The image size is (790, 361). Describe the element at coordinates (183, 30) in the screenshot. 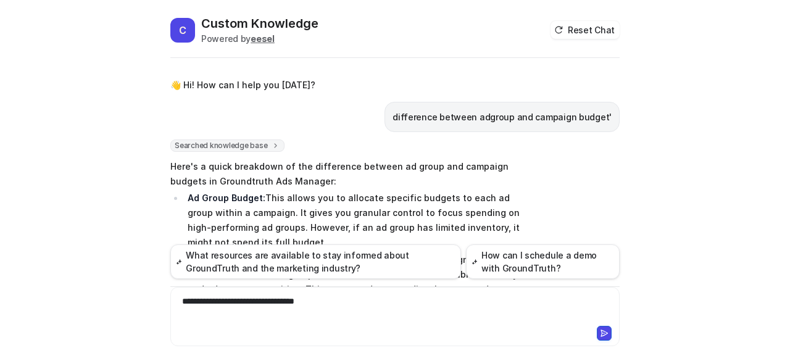

I see `span: C` at that location.